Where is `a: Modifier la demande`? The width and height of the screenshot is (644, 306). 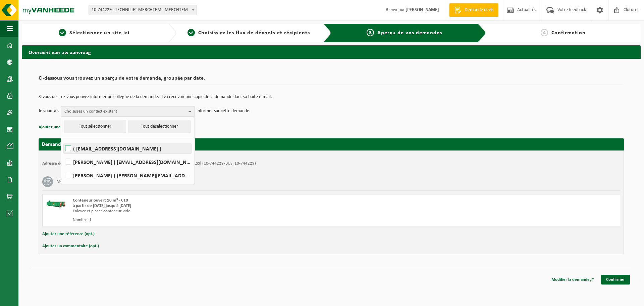 a: Modifier la demande is located at coordinates (573, 279).